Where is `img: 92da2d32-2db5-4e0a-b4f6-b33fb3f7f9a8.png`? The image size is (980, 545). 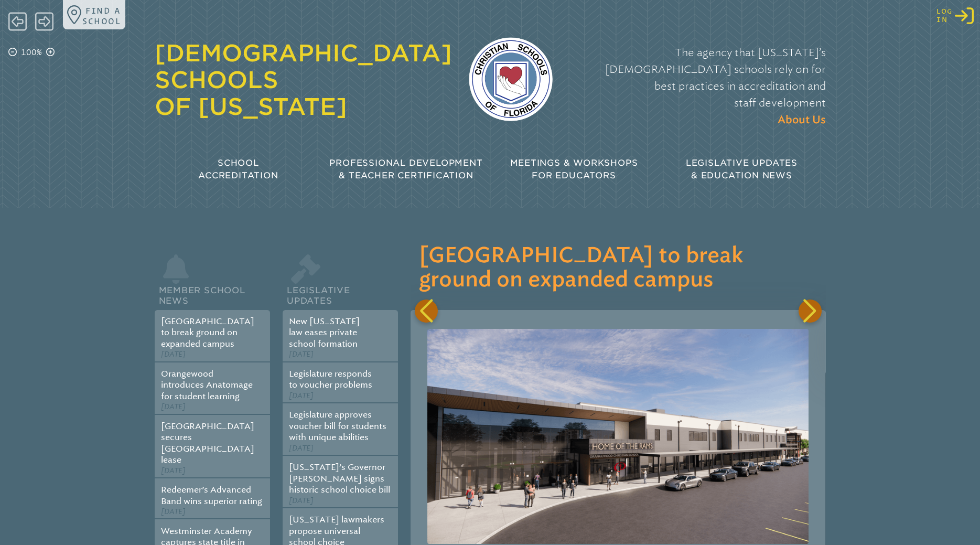
img: 92da2d32-2db5-4e0a-b4f6-b33fb3f7f9a8.png is located at coordinates (618, 436).